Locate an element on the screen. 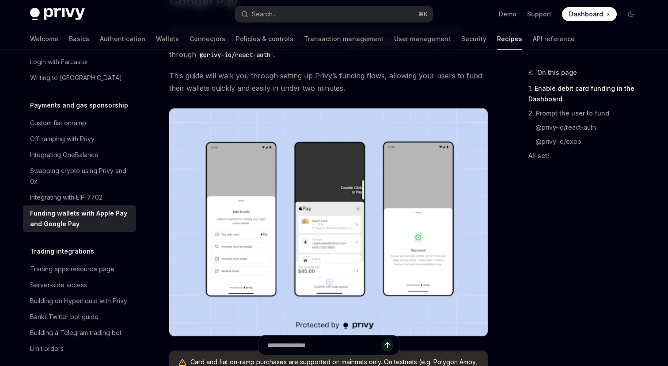 This screenshot has width=668, height=366. a: All set! is located at coordinates (587, 156).